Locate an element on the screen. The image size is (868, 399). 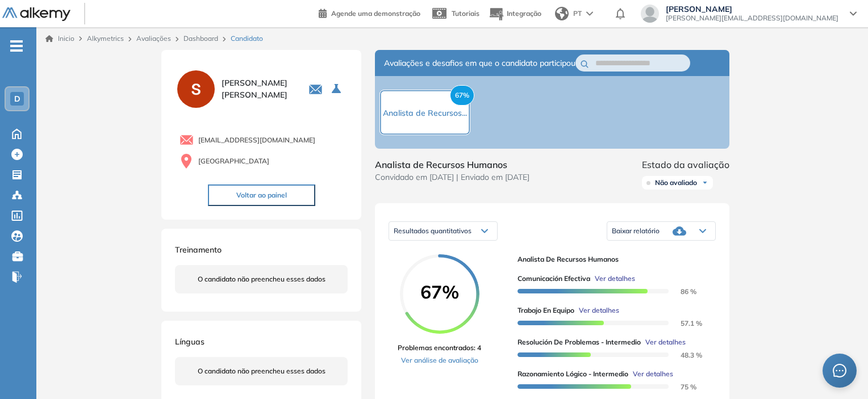
span: Problemas encontrados: 4 is located at coordinates (439, 348).